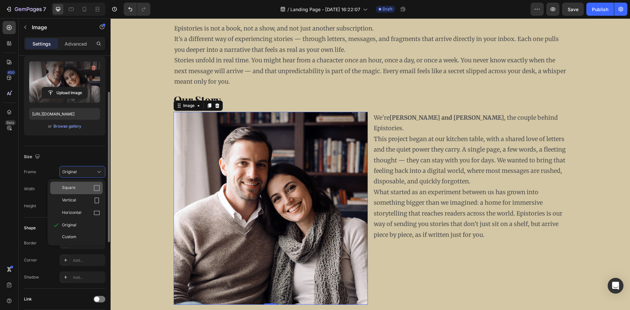 This screenshot has height=310, width=630. Describe the element at coordinates (30, 260) in the screenshot. I see `div: Corner` at that location.